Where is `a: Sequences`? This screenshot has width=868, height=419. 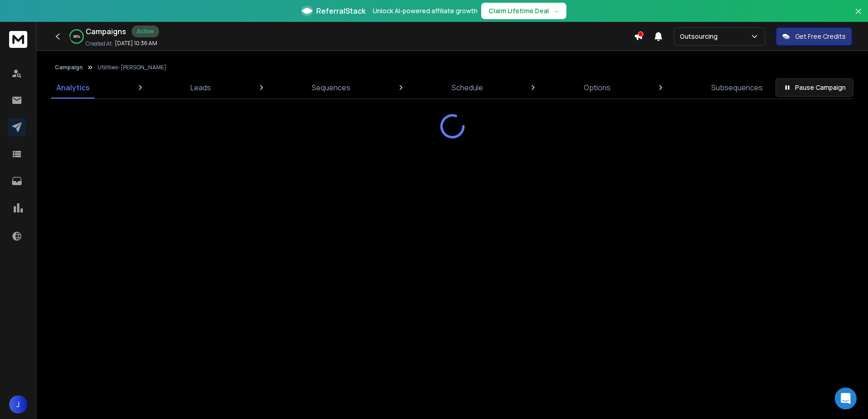
a: Sequences is located at coordinates (331, 87).